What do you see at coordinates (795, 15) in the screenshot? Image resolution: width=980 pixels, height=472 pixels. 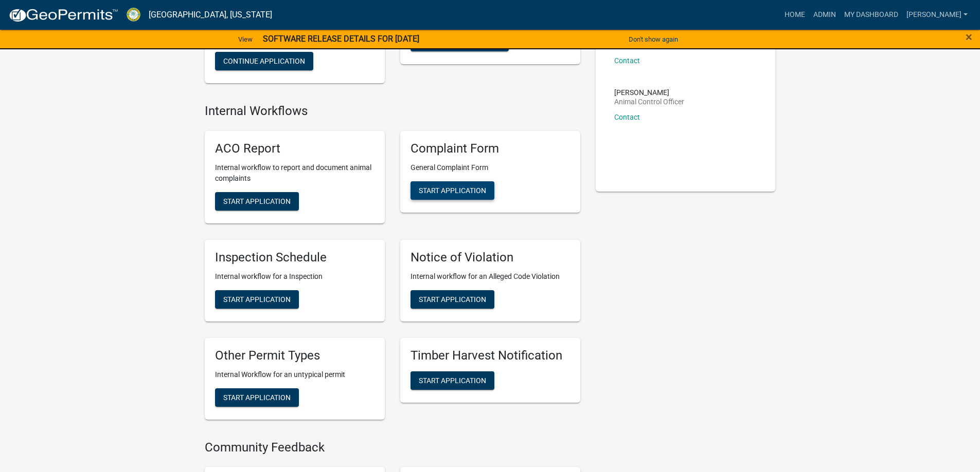 I see `a: Home` at bounding box center [795, 15].